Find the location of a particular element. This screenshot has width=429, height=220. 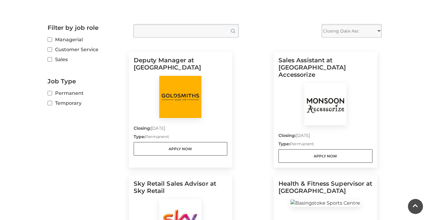

h2: Filter by job role is located at coordinates (86, 28).